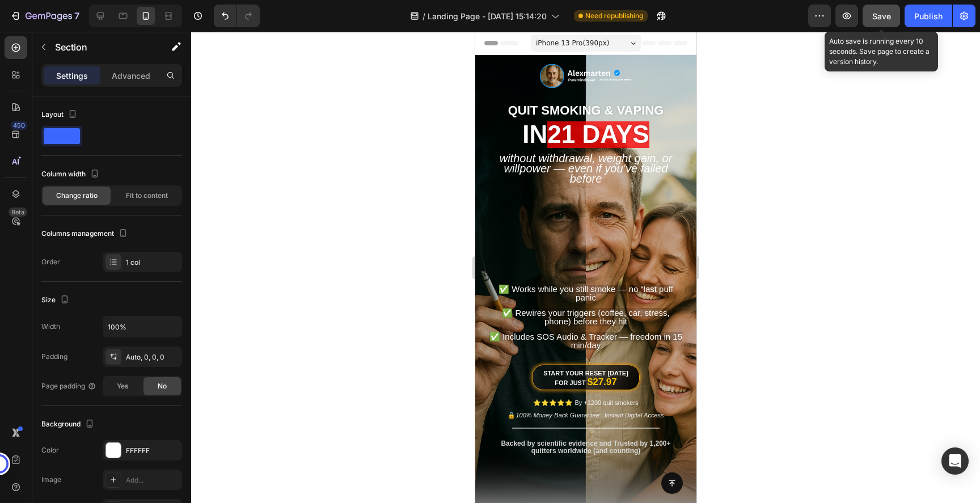  What do you see at coordinates (56, 300) in the screenshot?
I see `div: Size` at bounding box center [56, 300].